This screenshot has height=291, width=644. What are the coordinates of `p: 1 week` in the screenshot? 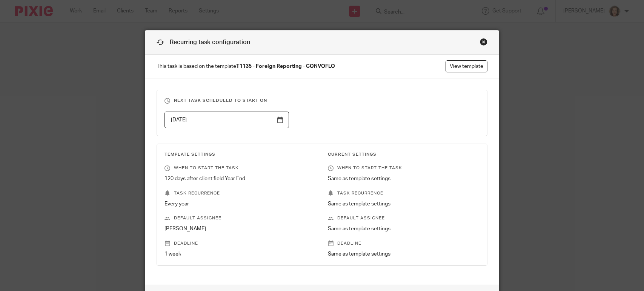 It's located at (240, 254).